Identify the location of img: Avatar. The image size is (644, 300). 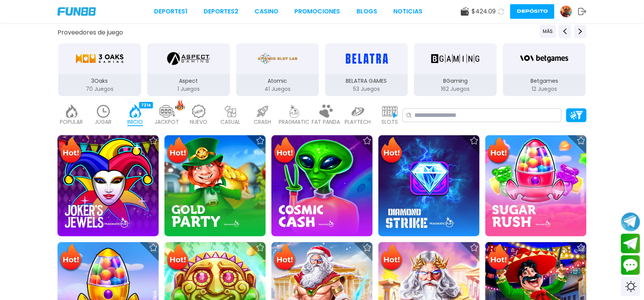
(566, 12).